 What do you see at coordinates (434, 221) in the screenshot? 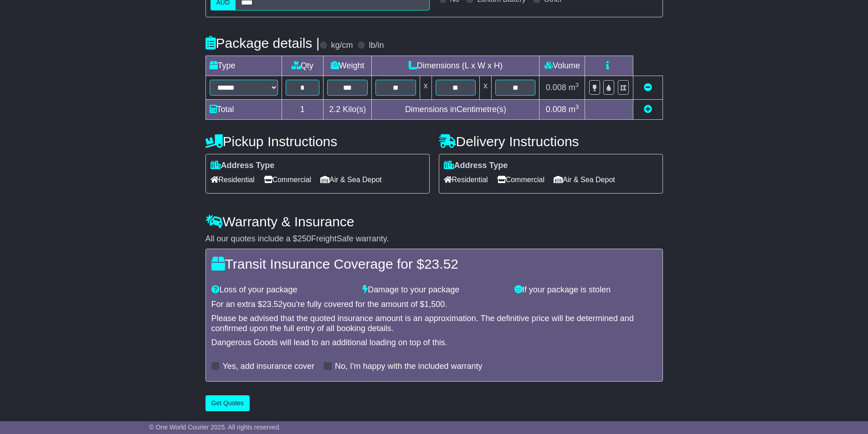
I see `h4: Warranty & Insurance` at bounding box center [434, 221].